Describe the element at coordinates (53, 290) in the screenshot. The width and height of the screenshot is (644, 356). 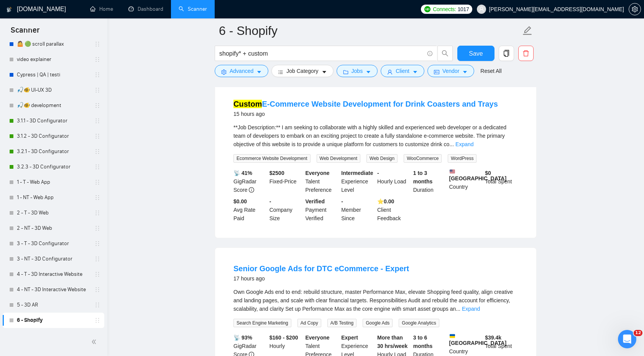
I see `a: 4 - NT - 3D Interactive Website` at that location.